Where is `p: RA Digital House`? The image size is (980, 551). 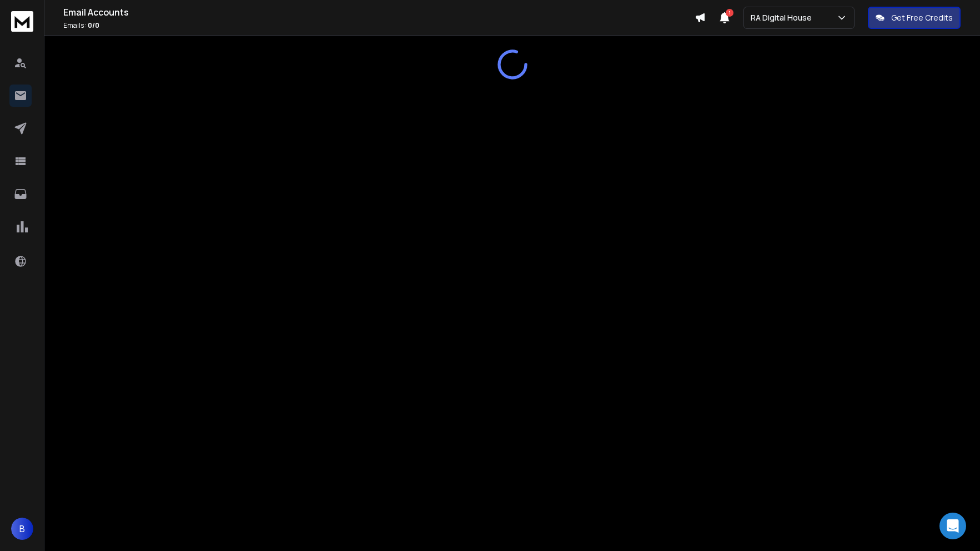 p: RA Digital House is located at coordinates (783, 18).